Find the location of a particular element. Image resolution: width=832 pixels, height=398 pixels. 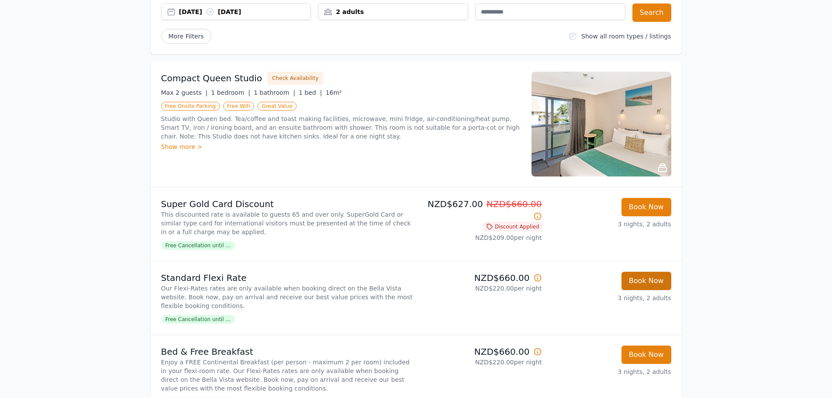

span: NZD$660.00 is located at coordinates (514, 204).